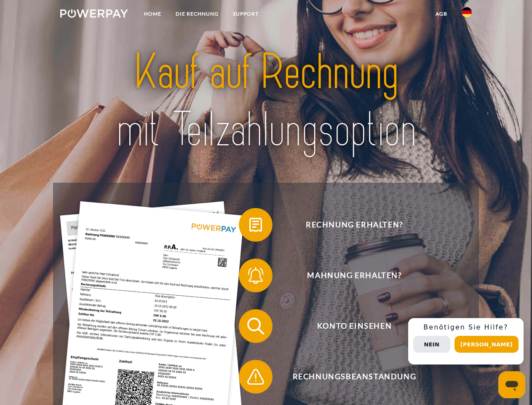 The width and height of the screenshot is (532, 405). I want to click on img: de, so click(467, 13).